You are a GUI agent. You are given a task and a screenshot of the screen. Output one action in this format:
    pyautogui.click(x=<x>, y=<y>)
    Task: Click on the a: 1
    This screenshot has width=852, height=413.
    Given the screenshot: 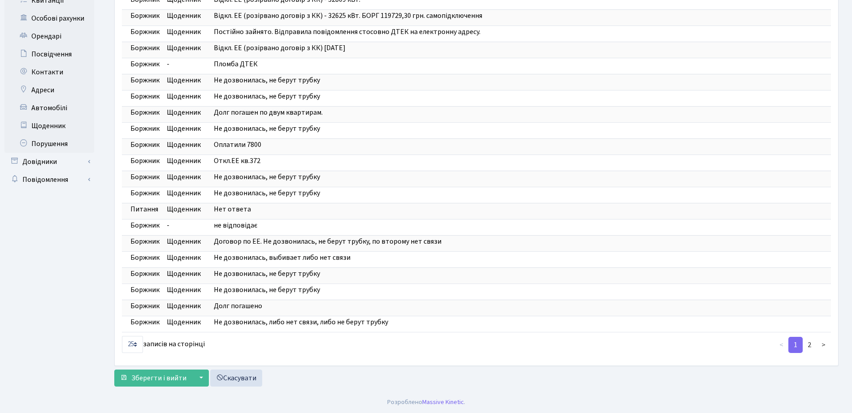 What is the action you would take?
    pyautogui.click(x=796, y=345)
    